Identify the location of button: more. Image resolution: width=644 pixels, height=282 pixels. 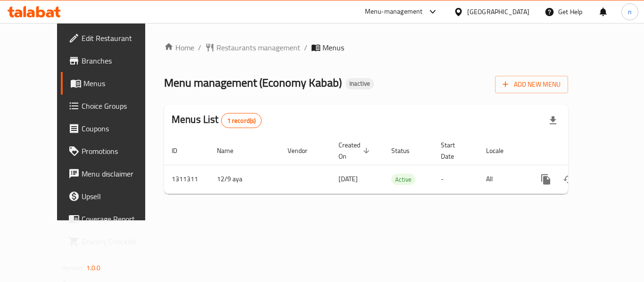
(546, 179).